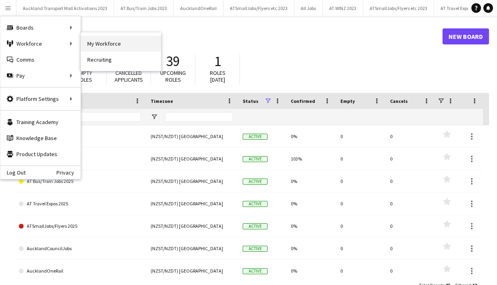 This screenshot has height=285, width=497. I want to click on span: Status, so click(250, 101).